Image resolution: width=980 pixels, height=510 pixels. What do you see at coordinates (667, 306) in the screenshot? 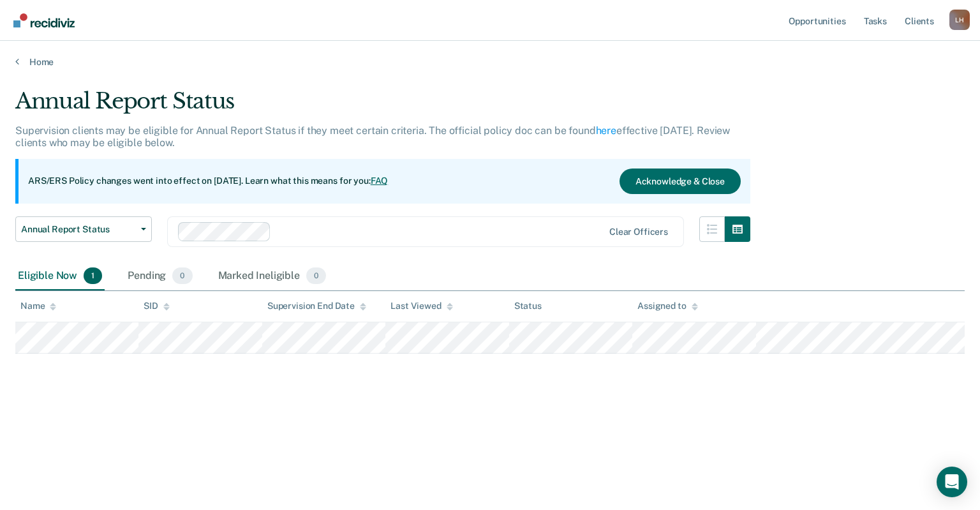
I see `div: Assigned to` at bounding box center [667, 306].